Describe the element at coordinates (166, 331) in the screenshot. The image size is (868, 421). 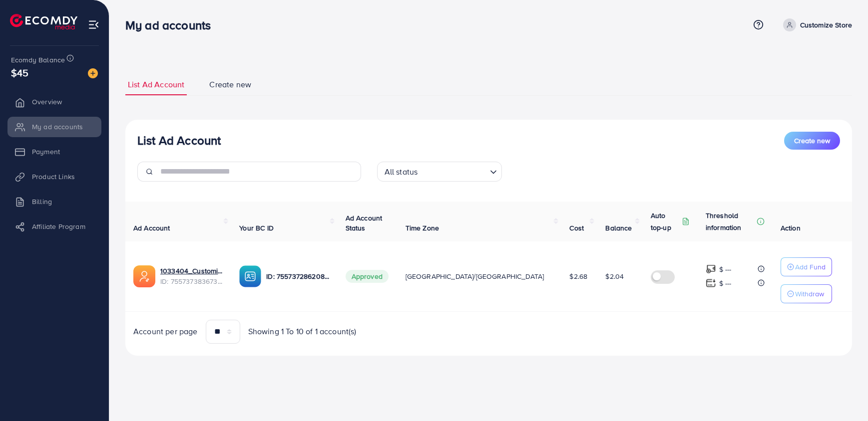
I see `span: Account per page` at that location.